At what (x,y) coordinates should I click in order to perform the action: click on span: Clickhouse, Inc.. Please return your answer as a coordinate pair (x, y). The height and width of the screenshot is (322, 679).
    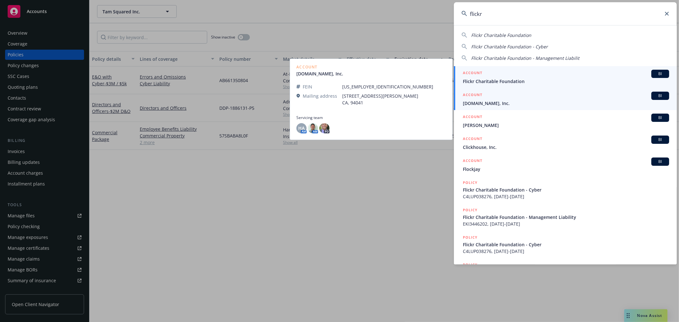
    Looking at the image, I should click on (566, 147).